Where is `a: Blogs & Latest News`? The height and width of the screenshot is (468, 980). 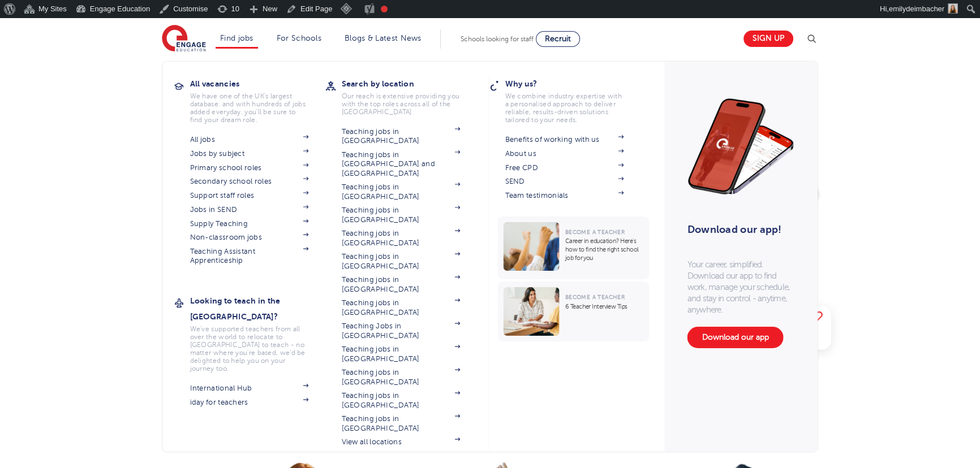 a: Blogs & Latest News is located at coordinates (383, 38).